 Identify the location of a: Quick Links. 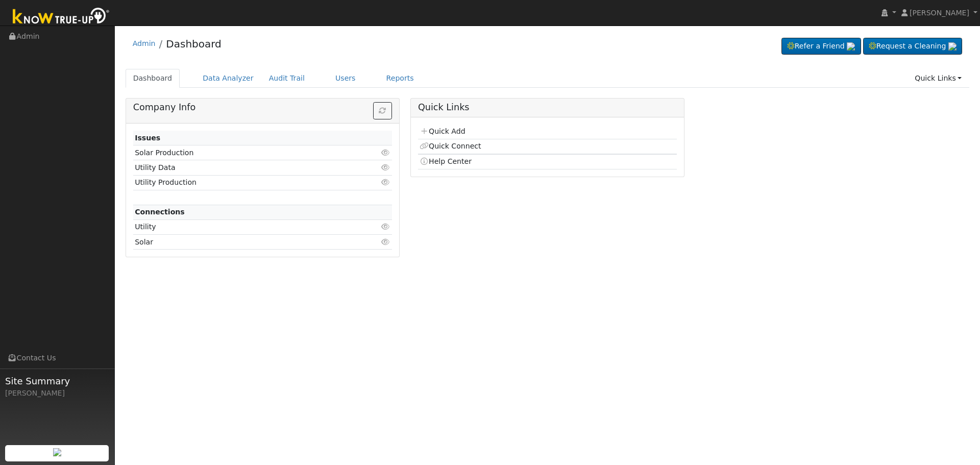
(939, 78).